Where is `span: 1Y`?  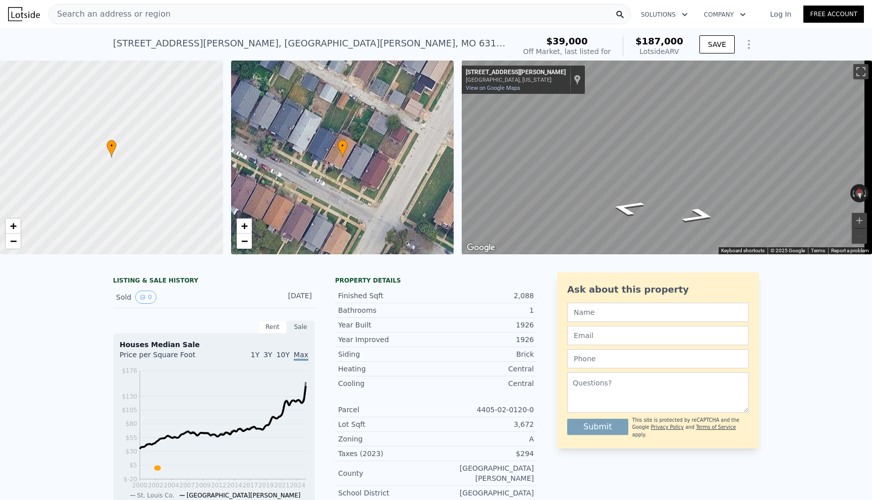 span: 1Y is located at coordinates (255, 355).